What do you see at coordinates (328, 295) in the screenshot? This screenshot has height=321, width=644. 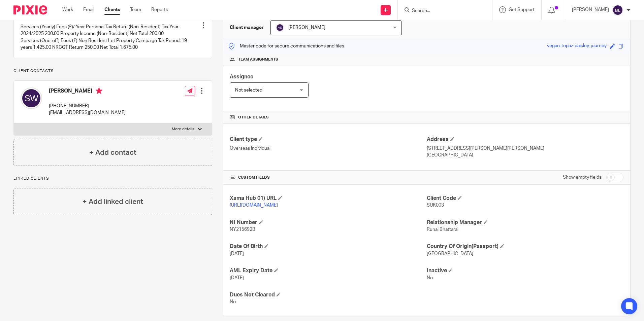 I see `h4: Dues Not Cleared` at bounding box center [328, 295].